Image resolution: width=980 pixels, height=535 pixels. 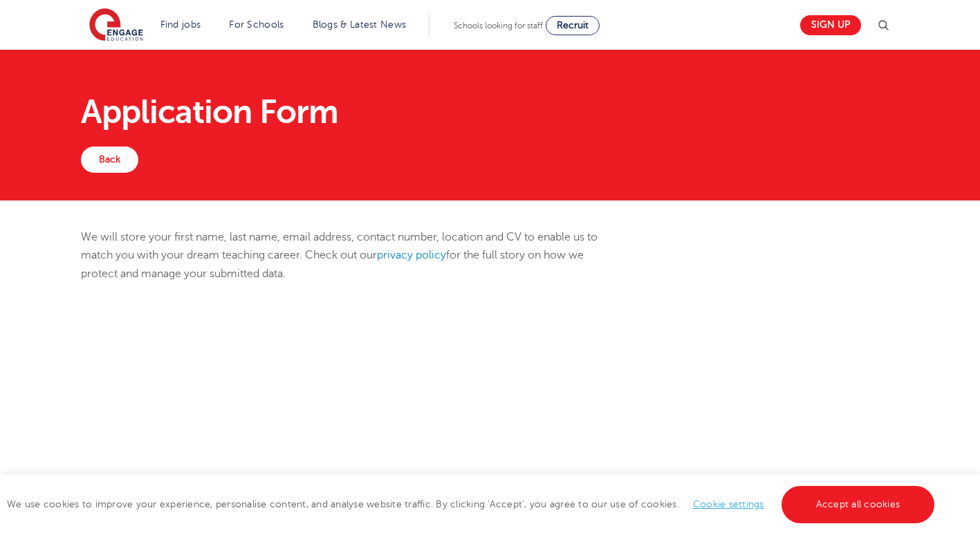 I want to click on a: privacy policy, so click(x=412, y=255).